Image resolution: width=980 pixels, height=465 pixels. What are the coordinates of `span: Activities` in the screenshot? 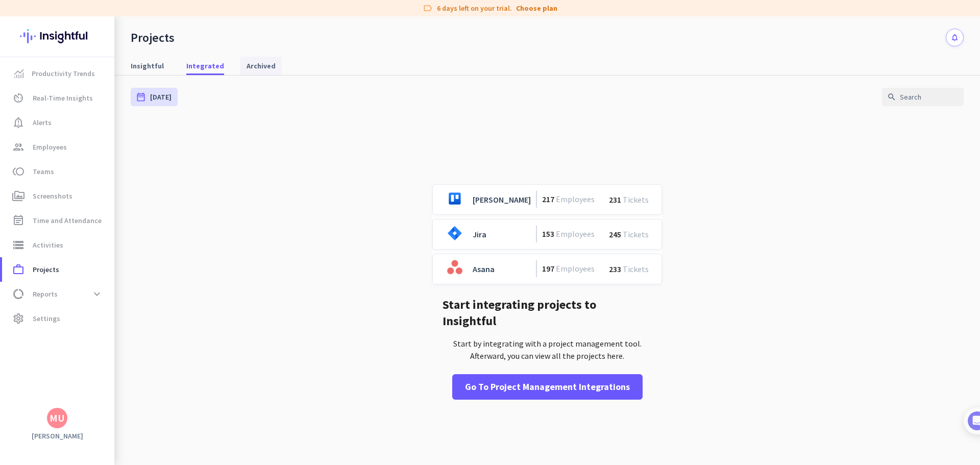 It's located at (48, 245).